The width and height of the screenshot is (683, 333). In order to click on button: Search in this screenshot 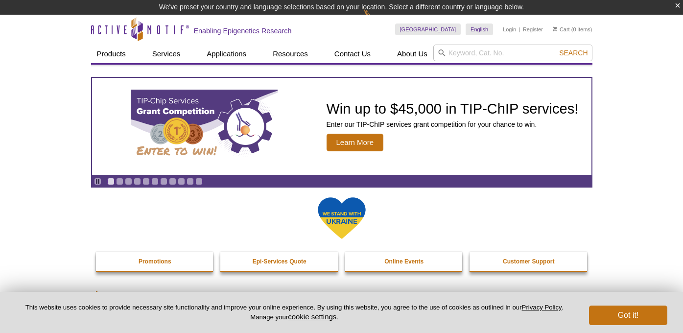, I will do `click(573, 53)`.